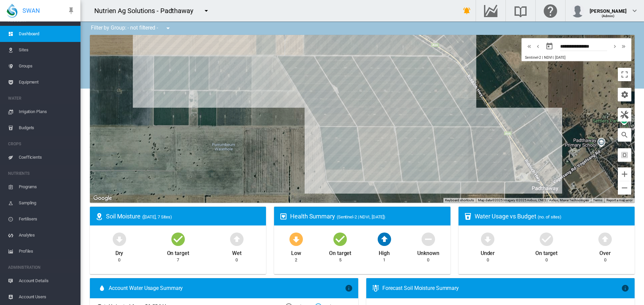 The height and width of the screenshot is (305, 644). I want to click on button: icon-chevron-double-right, so click(623, 46).